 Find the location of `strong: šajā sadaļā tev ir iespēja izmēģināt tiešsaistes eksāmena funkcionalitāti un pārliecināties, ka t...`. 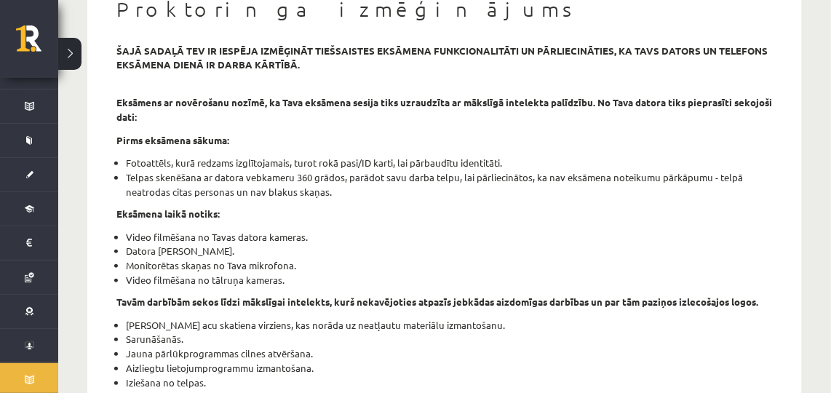

strong: šajā sadaļā tev ir iespēja izmēģināt tiešsaistes eksāmena funkcionalitāti un pārliecināties, ka t... is located at coordinates (442, 57).